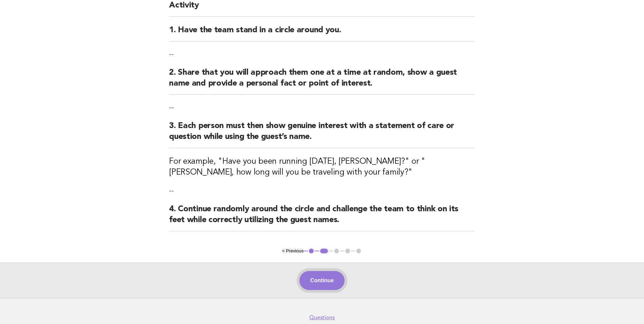 This screenshot has width=644, height=324. Describe the element at coordinates (293, 250) in the screenshot. I see `button: < Previous` at that location.